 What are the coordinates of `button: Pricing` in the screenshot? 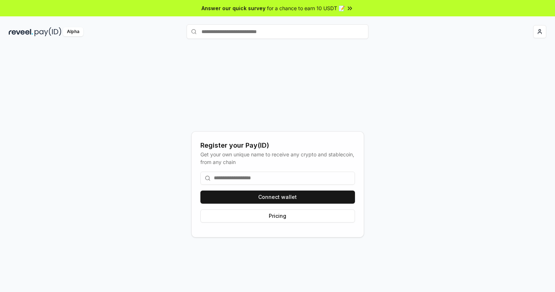 It's located at (278, 216).